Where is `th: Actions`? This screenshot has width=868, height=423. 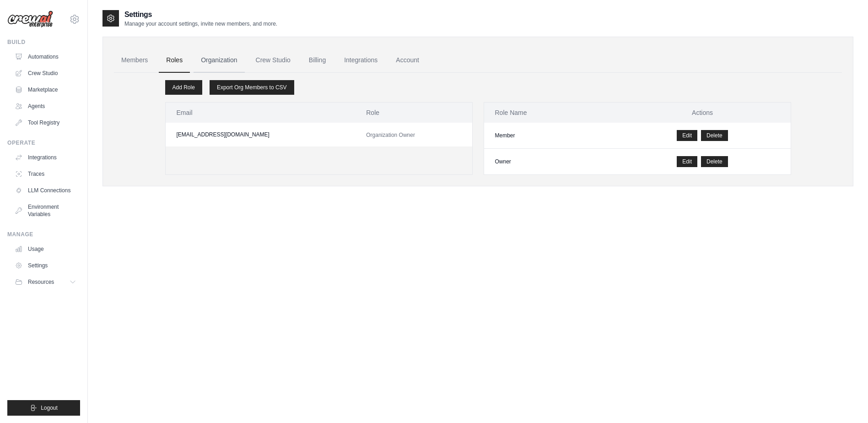
th: Actions is located at coordinates (702, 113).